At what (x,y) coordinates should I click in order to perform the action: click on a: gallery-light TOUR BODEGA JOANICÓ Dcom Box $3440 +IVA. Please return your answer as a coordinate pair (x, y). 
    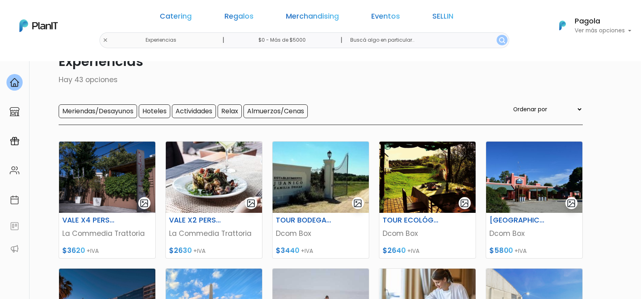
    Looking at the image, I should click on (321, 200).